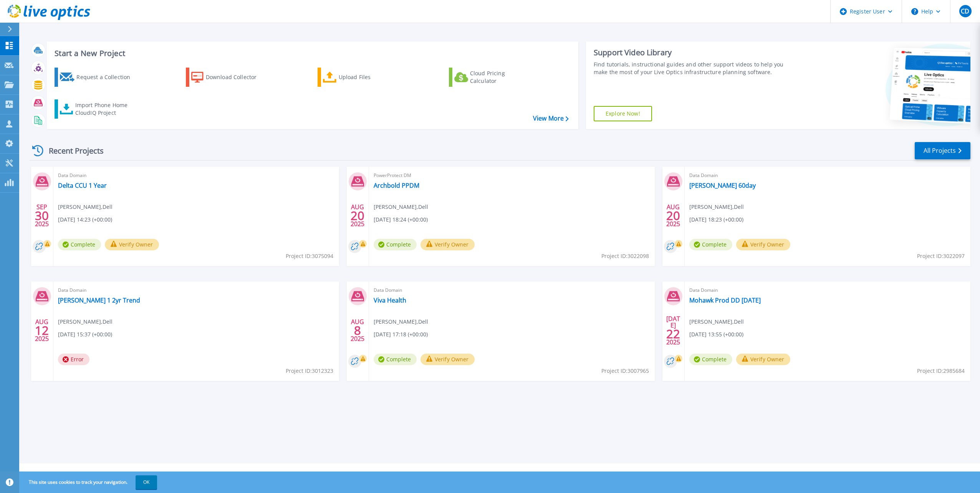 The width and height of the screenshot is (980, 493). I want to click on div: Download Collector, so click(236, 77).